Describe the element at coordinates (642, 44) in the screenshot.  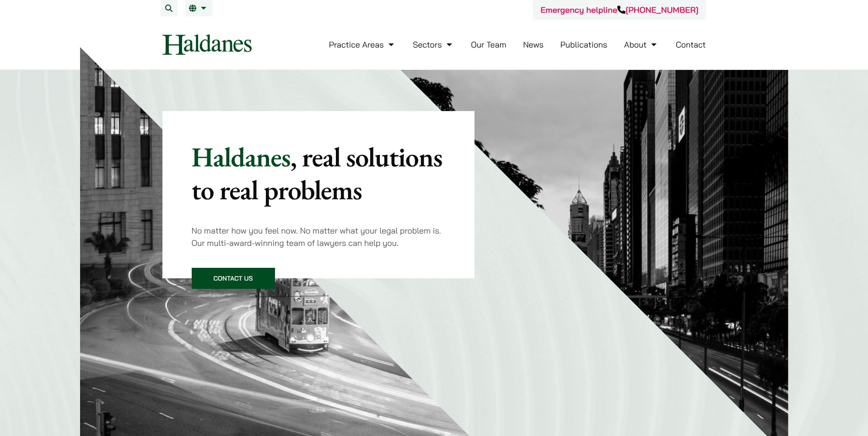
I see `a: About` at that location.